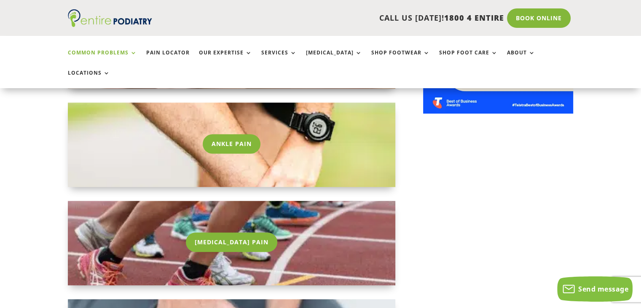  Describe the element at coordinates (468, 59) in the screenshot. I see `a: Shop Foot Care` at that location.